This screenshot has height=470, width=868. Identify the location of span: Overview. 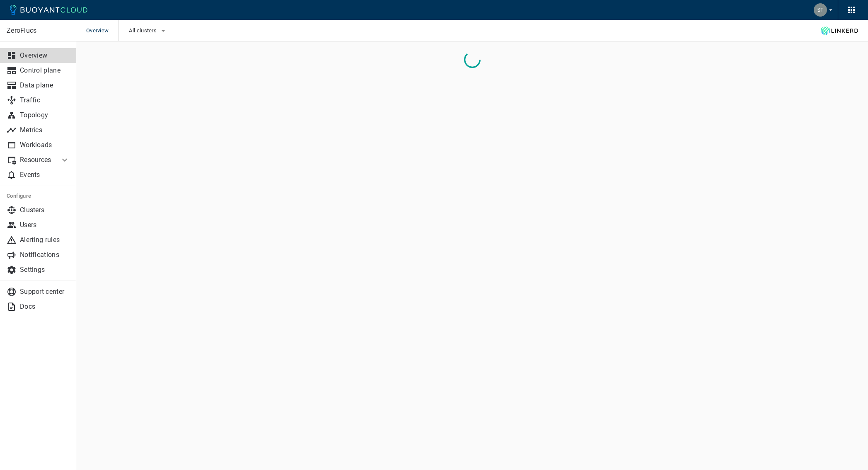
(102, 31).